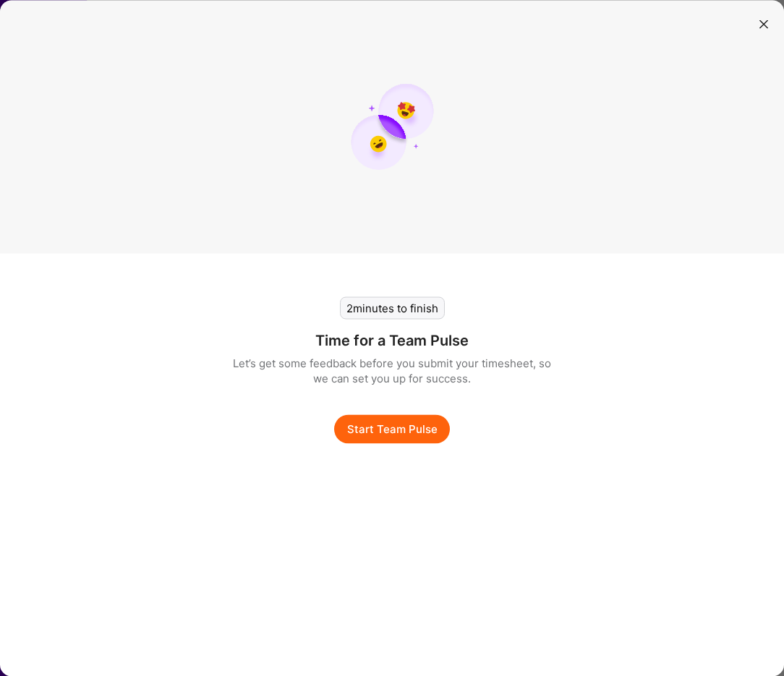 The image size is (784, 676). Describe the element at coordinates (392, 429) in the screenshot. I see `button: Start Team Pulse` at that location.